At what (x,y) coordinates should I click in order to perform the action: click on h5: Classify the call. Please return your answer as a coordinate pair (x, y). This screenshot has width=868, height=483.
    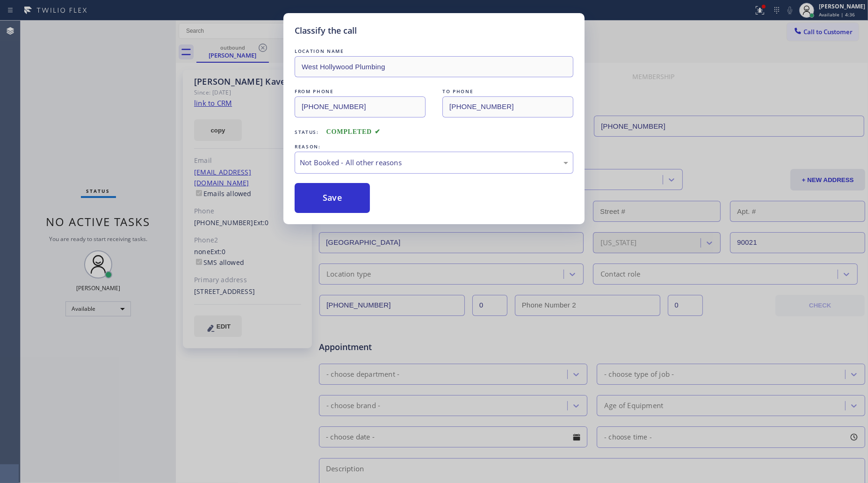
    Looking at the image, I should click on (326, 30).